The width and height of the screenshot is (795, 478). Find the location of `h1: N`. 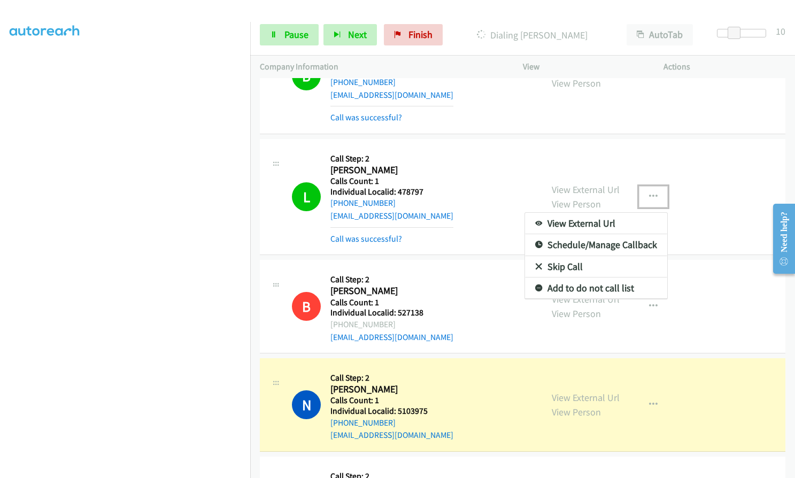

h1: N is located at coordinates (306, 405).